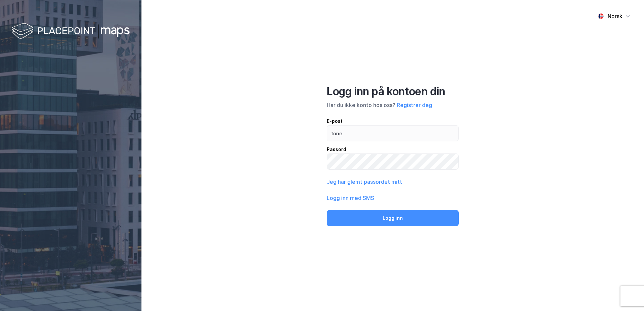  What do you see at coordinates (393, 218) in the screenshot?
I see `button: Logg inn` at bounding box center [393, 218].